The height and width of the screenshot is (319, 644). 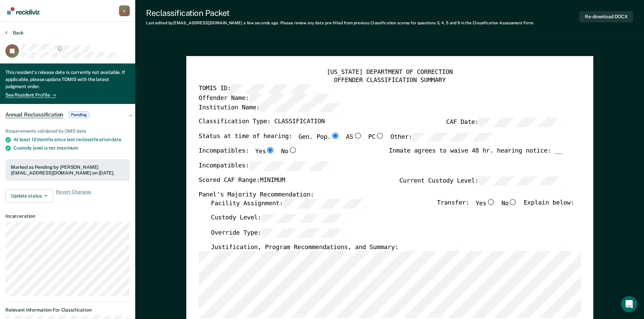 What do you see at coordinates (303, 218) in the screenshot?
I see `input: Custody Level:` at bounding box center [303, 218].